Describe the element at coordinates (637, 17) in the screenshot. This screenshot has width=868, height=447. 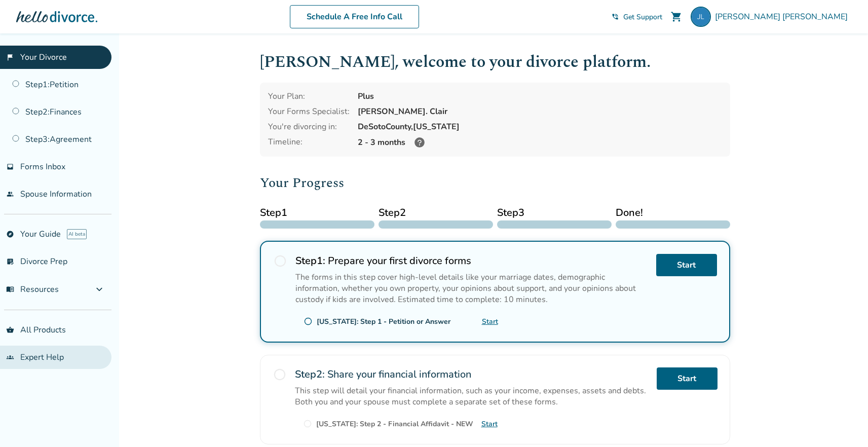
I see `a: phone_in_talkGet Support` at that location.